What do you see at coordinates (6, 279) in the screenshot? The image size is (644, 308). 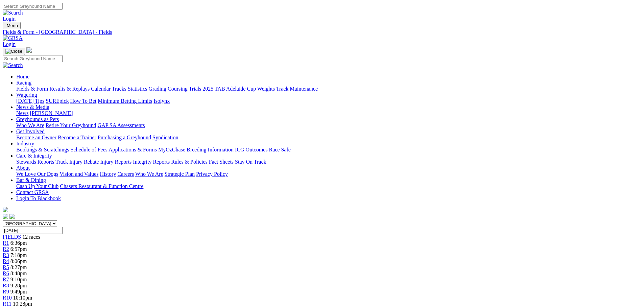 I see `a: R7` at bounding box center [6, 279].